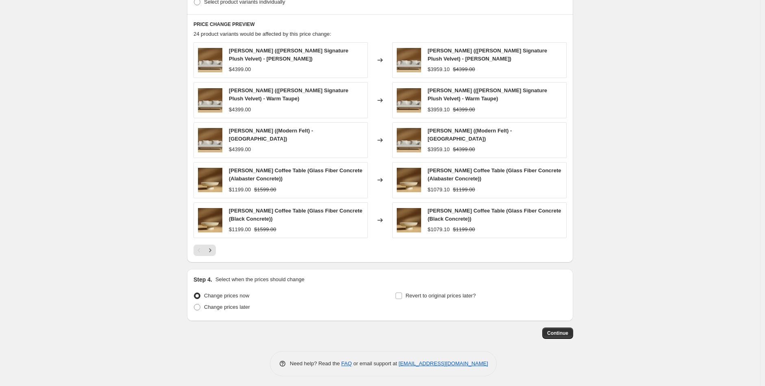  What do you see at coordinates (227, 307) in the screenshot?
I see `span: Change prices later` at bounding box center [227, 307].